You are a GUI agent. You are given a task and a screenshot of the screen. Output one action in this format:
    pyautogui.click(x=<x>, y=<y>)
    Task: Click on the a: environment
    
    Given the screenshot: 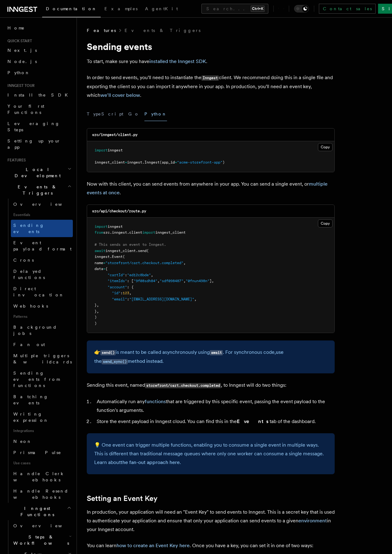 What is the action you would take?
    pyautogui.click(x=313, y=520)
    